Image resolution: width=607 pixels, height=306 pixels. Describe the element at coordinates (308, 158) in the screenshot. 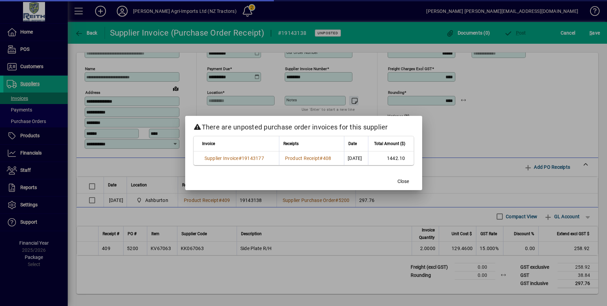

I see `a: Product Receipt#408` at that location.